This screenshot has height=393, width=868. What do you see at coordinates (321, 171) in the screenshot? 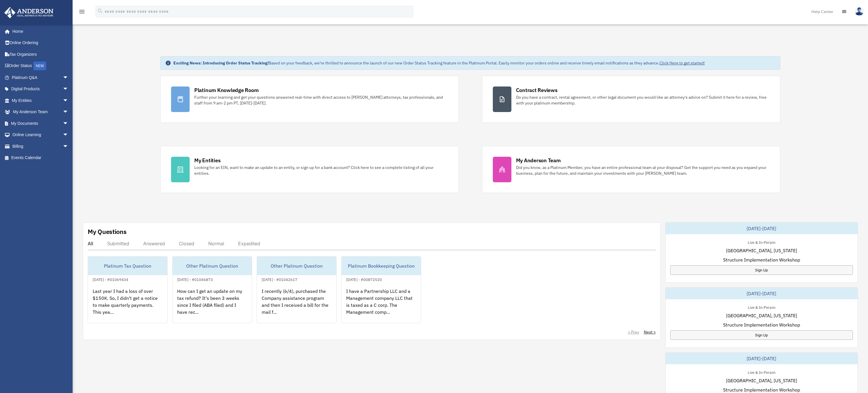
I see `div: Looking for an EIN, want to make an update to an entity, or sign up for a bank account? Click her...` at bounding box center [321, 171].